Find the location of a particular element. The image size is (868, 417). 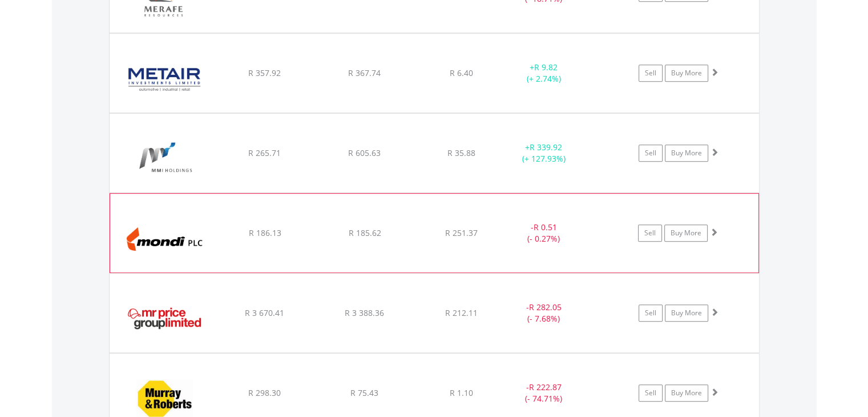

div: - (- 0.27%) is located at coordinates (543, 233).